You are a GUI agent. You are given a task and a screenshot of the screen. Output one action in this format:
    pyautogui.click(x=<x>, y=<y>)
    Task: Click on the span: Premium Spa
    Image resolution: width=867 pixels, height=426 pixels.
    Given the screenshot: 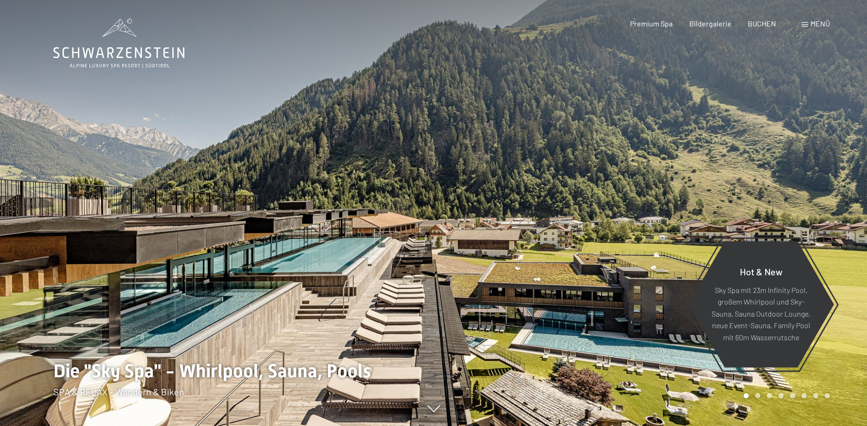 What is the action you would take?
    pyautogui.click(x=651, y=23)
    